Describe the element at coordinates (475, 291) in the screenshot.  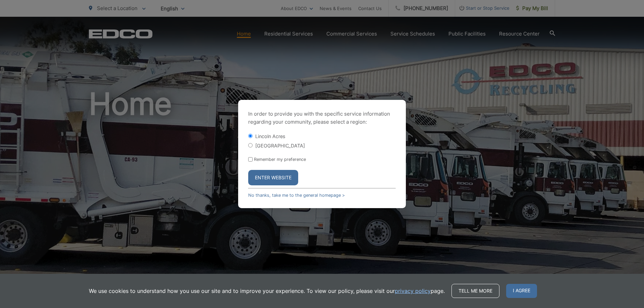
I see `a: Tell me more` at that location.